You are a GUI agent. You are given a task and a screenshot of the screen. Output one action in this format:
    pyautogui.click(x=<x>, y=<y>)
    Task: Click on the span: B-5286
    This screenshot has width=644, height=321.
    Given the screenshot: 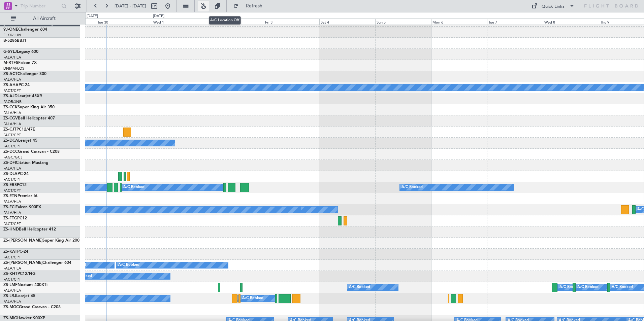 What is the action you would take?
    pyautogui.click(x=10, y=41)
    